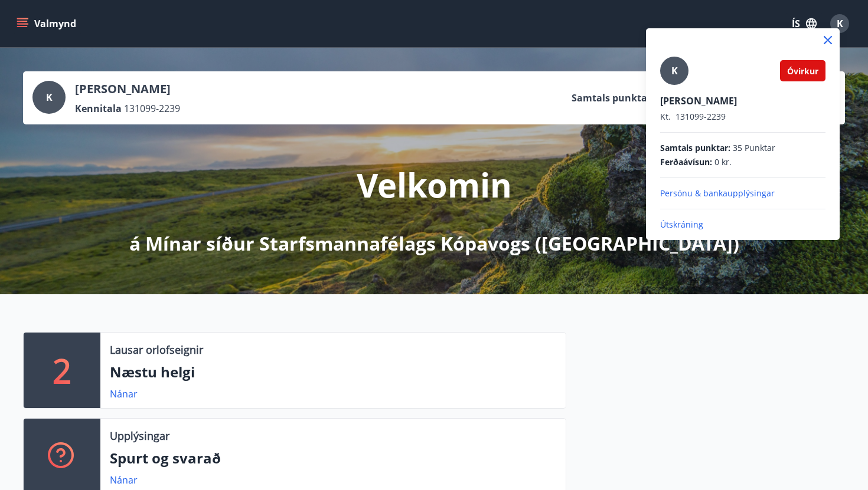 This screenshot has width=868, height=490. I want to click on span: Óvirkur, so click(802, 71).